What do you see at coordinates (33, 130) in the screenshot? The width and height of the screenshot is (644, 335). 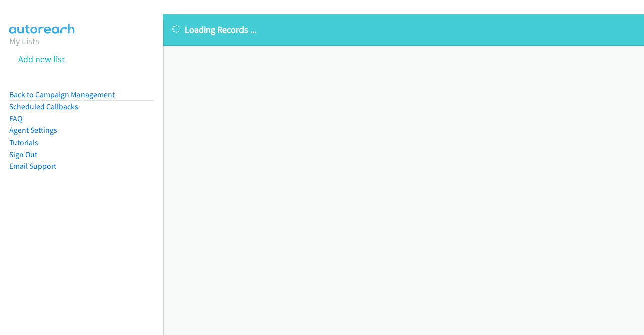 I see `a: Agent Settings` at bounding box center [33, 130].